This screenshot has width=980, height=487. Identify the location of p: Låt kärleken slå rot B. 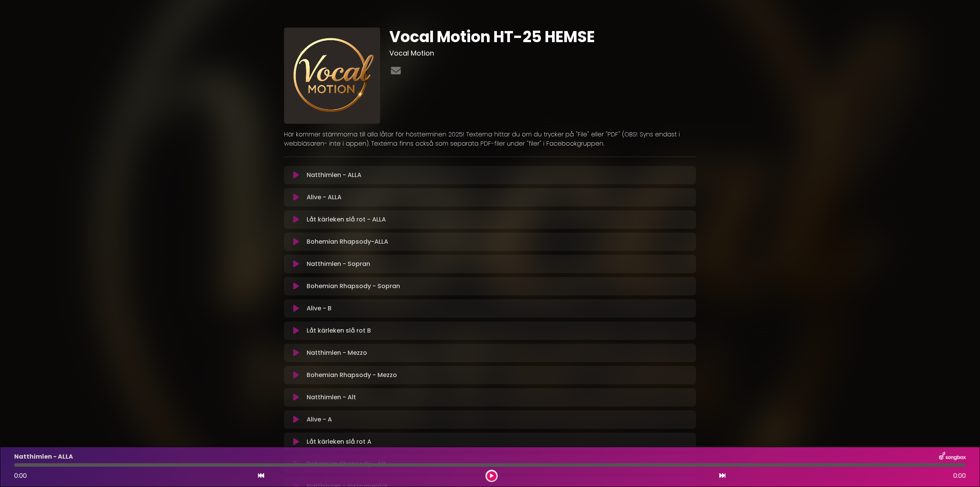
(339, 331).